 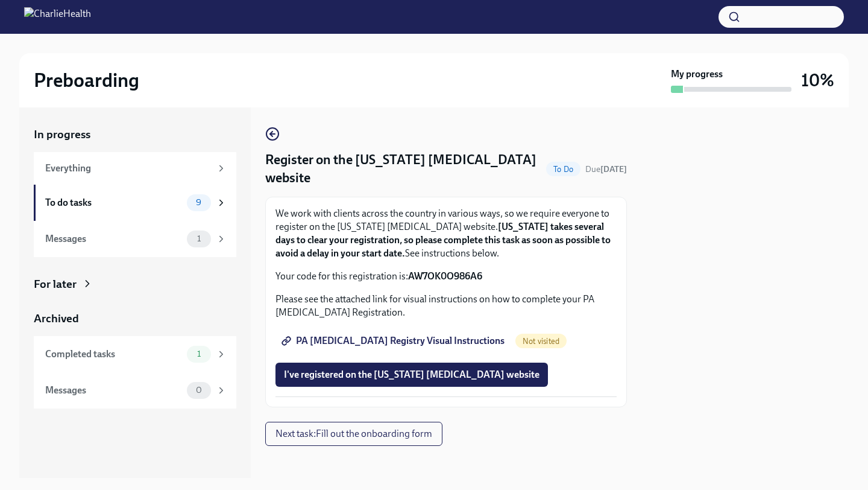 I want to click on strong: AW7OK0O986A6, so click(x=445, y=276).